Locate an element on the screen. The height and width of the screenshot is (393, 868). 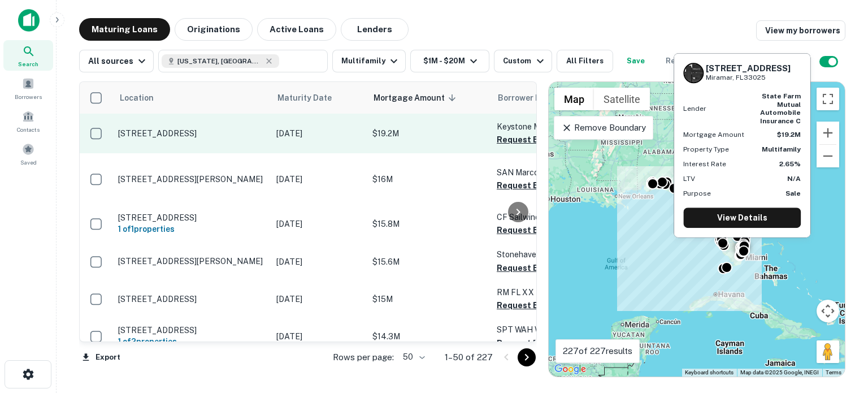
a: Terms (opens in new tab) is located at coordinates (834, 372).